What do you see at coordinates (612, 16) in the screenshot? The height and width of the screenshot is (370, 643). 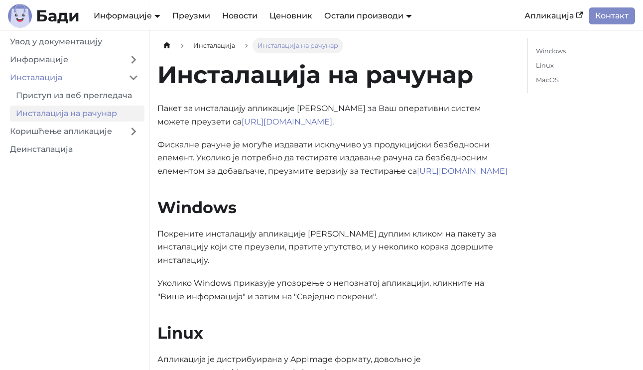 I see `a: Контакт` at bounding box center [612, 16].